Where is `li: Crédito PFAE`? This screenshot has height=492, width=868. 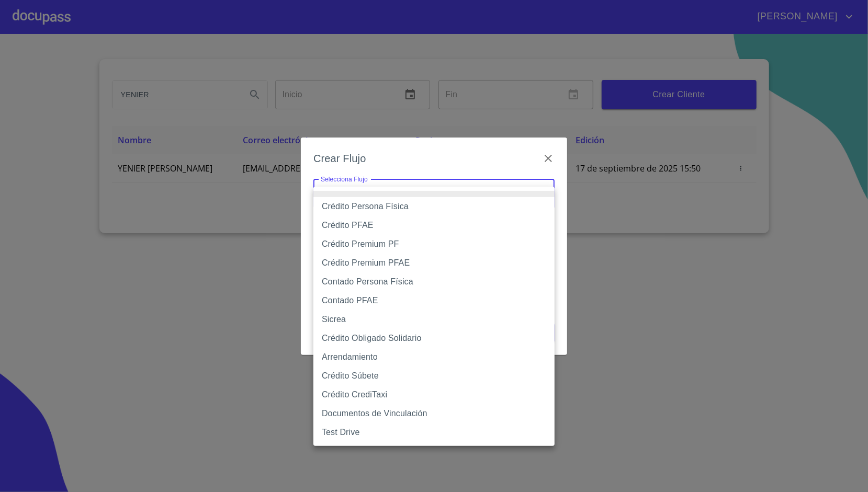 li: Crédito PFAE is located at coordinates (433, 226).